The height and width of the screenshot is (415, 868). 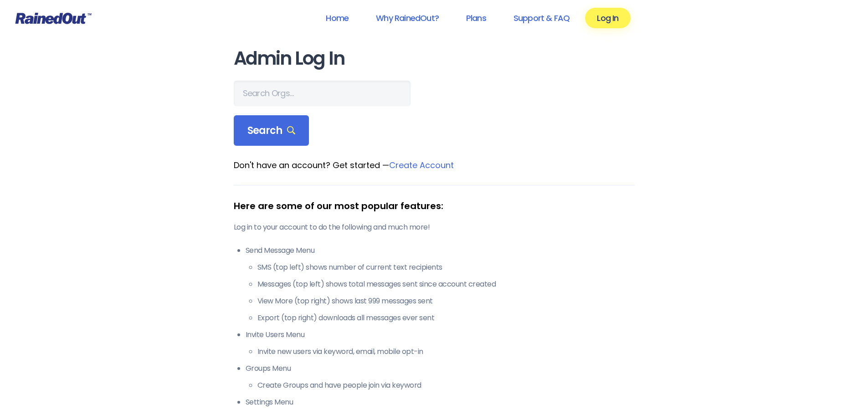 What do you see at coordinates (446, 386) in the screenshot?
I see `li: Create Groups and have people join via keyword` at bounding box center [446, 386].